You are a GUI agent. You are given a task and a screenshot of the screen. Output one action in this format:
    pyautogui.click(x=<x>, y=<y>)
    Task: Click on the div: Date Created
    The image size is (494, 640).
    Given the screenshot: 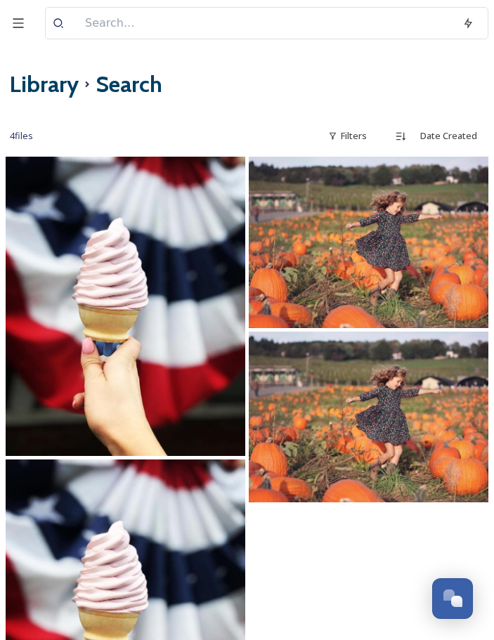 What is the action you would take?
    pyautogui.click(x=448, y=136)
    